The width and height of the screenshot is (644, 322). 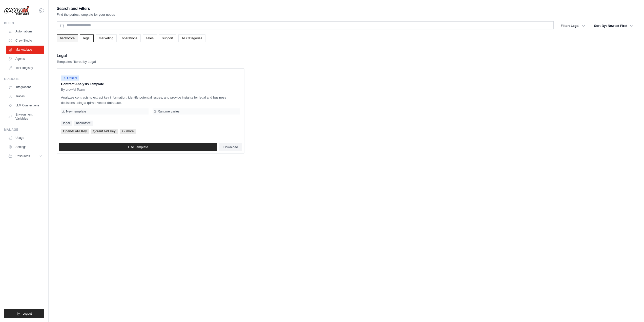 I want to click on span: By crewAI Team, so click(x=73, y=90).